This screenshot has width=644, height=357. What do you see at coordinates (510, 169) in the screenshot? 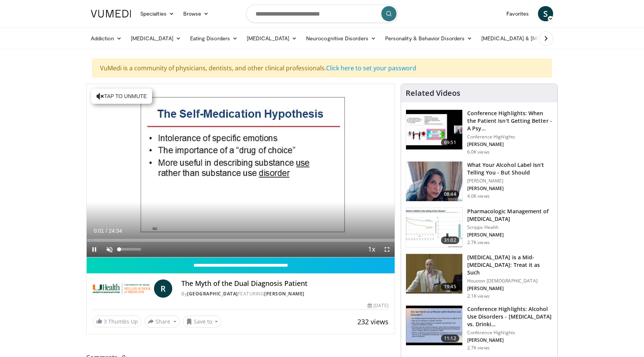
I see `h3: What Your Alcohol Label Isn’t Telling You - But Should` at bounding box center [510, 169].